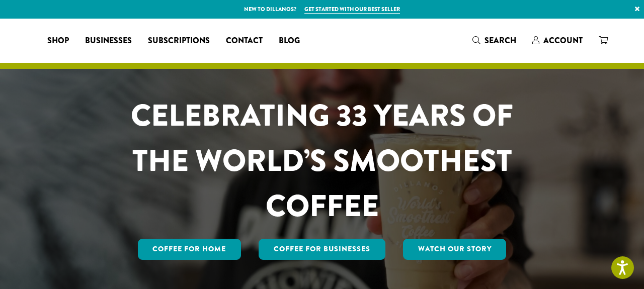  I want to click on a: Watch Our Story, so click(455, 249).